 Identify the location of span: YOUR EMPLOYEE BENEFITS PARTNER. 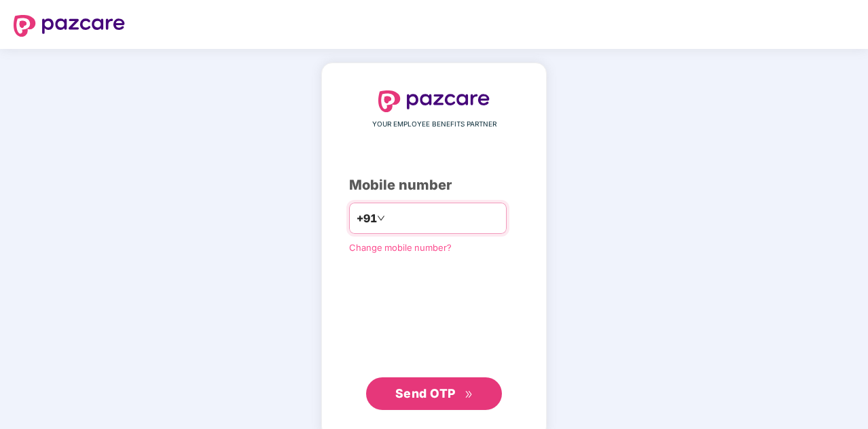
(434, 124).